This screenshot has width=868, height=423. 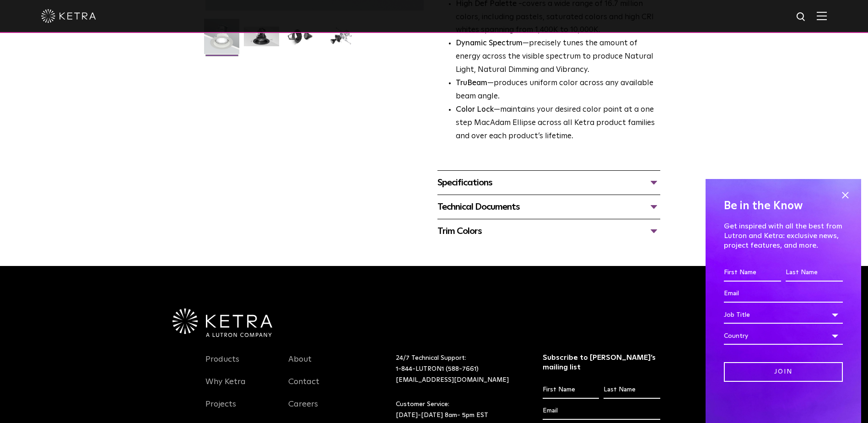 I want to click on input: Join, so click(x=784, y=371).